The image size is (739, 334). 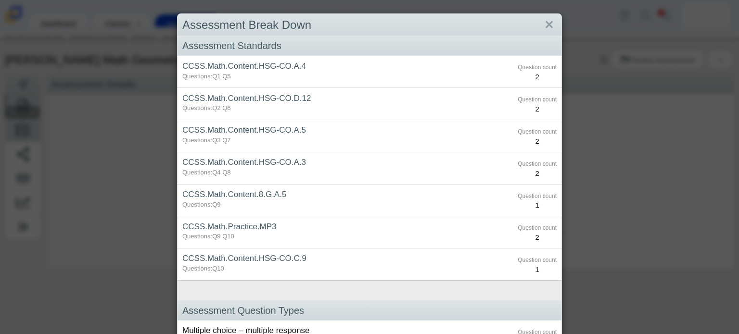 What do you see at coordinates (369, 25) in the screenshot?
I see `div: Assessment Break Down` at bounding box center [369, 25].